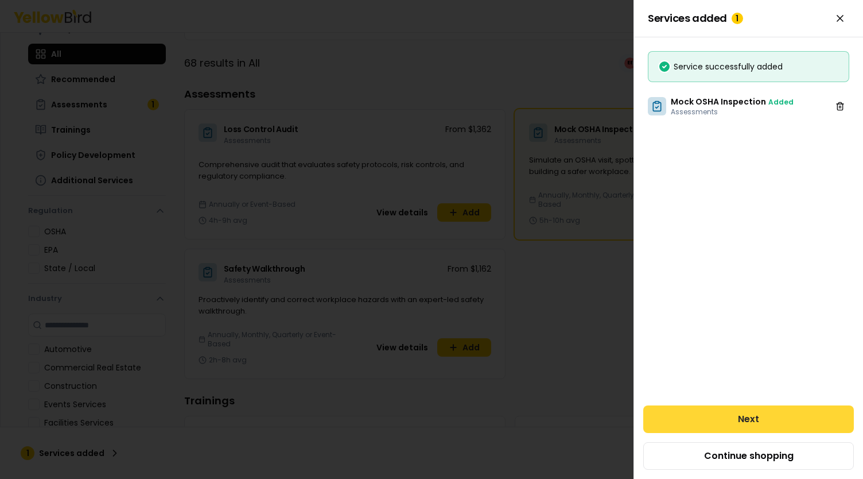  What do you see at coordinates (748, 67) in the screenshot?
I see `div: Service successfully added` at bounding box center [748, 67].